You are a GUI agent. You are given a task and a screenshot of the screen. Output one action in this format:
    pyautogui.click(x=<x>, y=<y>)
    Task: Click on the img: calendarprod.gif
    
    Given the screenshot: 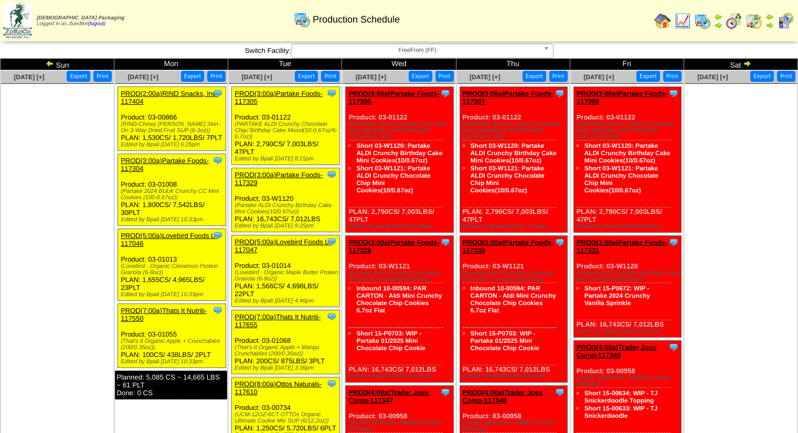 What is the action you would take?
    pyautogui.click(x=702, y=21)
    